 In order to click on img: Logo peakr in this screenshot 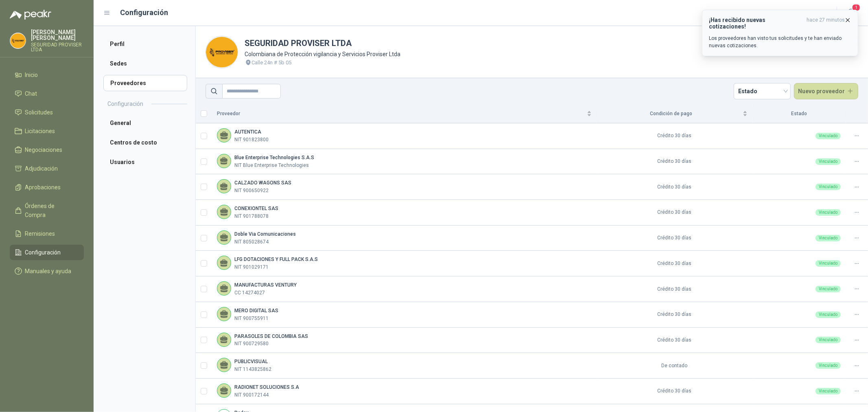, I will do `click(30, 15)`.